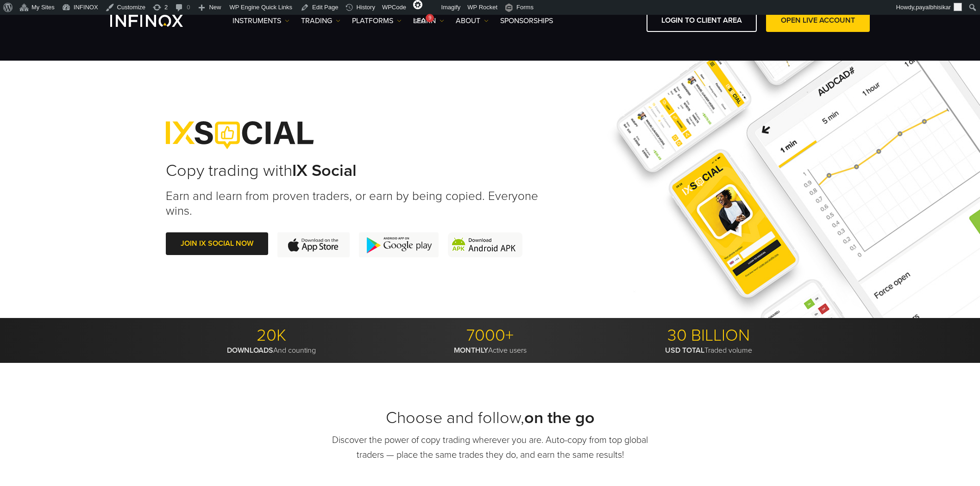  Describe the element at coordinates (320, 21) in the screenshot. I see `a: TRADING` at that location.